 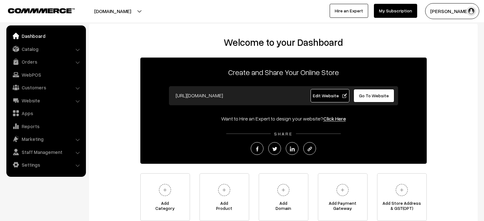 What do you see at coordinates (330, 96) in the screenshot?
I see `a: Edit Website` at bounding box center [330, 96].